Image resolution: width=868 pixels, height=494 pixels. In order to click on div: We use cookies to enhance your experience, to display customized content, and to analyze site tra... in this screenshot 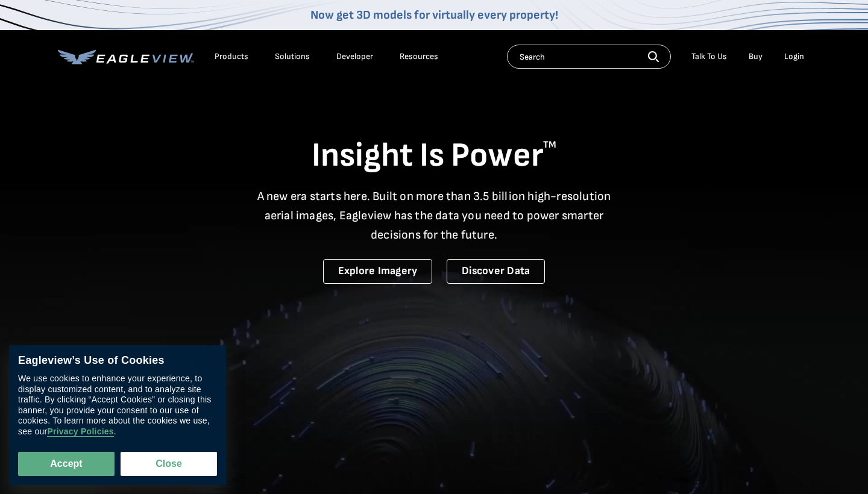, I will do `click(118, 405)`.